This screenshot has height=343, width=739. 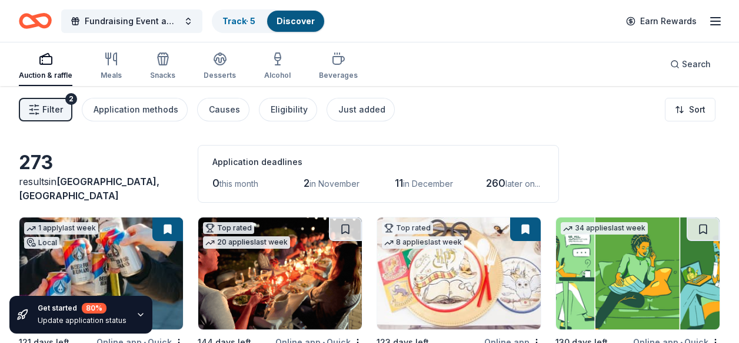 I want to click on span: later on..., so click(x=523, y=183).